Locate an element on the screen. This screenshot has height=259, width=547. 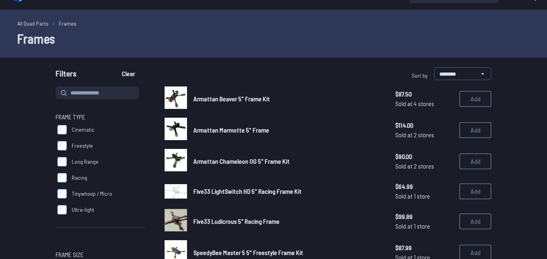
span: Cinematic is located at coordinates (83, 130).